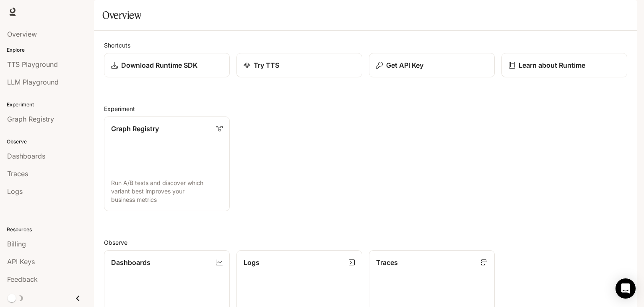 This screenshot has height=307, width=644. I want to click on p: Download Runtime SDK, so click(159, 65).